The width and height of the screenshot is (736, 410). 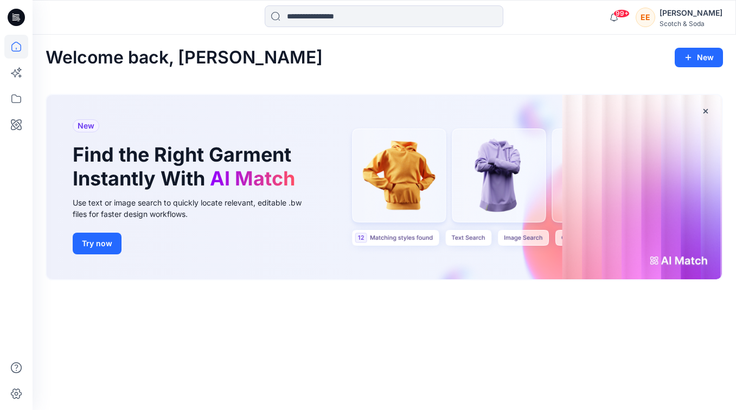 What do you see at coordinates (86, 126) in the screenshot?
I see `span: New` at bounding box center [86, 126].